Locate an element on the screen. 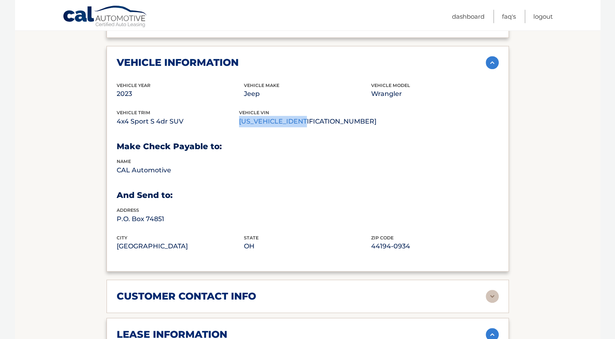 The width and height of the screenshot is (615, 339). a: Dashboard is located at coordinates (468, 16).